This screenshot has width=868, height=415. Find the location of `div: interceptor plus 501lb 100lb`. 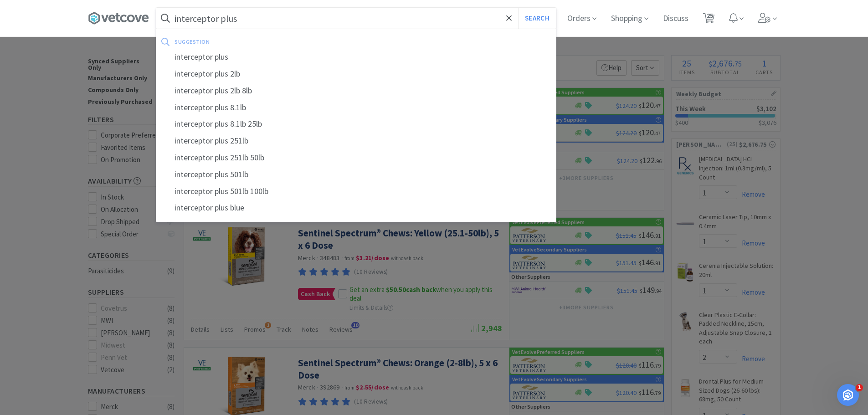

div: interceptor plus 501lb 100lb is located at coordinates (356, 192).